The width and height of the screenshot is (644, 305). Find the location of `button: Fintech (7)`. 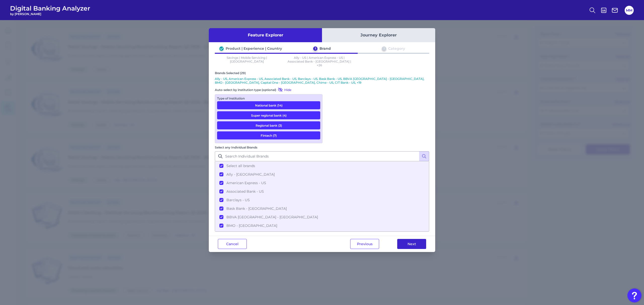

button: Fintech (7) is located at coordinates (268, 136).